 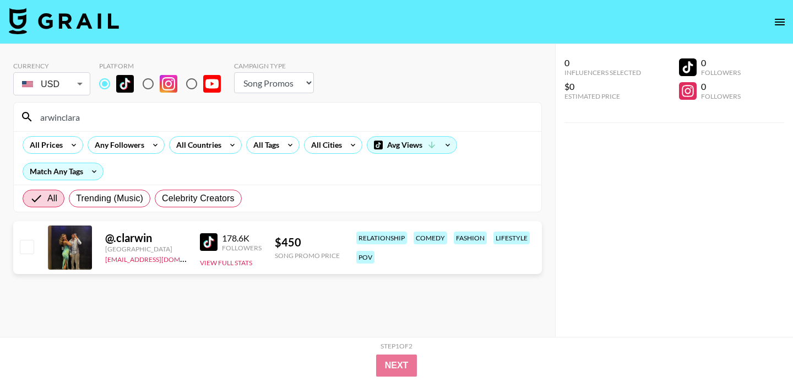 I want to click on div: USD, so click(x=52, y=84).